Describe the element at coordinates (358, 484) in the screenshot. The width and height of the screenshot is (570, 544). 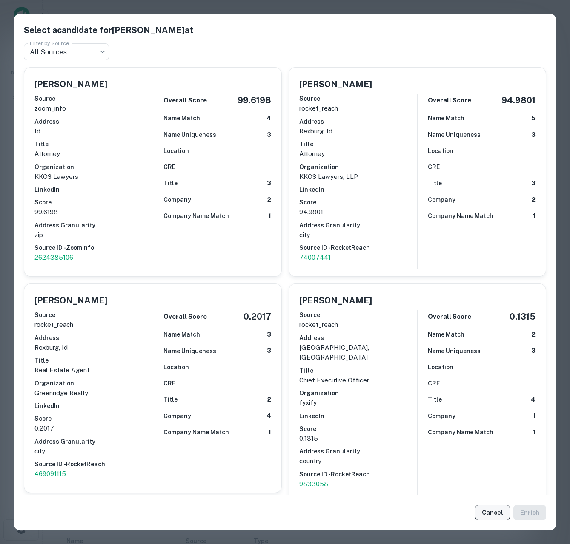
I see `p: 9833058` at that location.